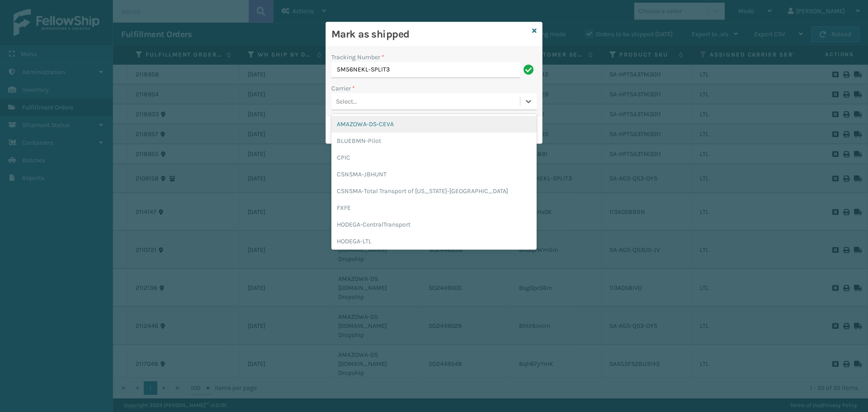 The image size is (868, 412). Describe the element at coordinates (434, 241) in the screenshot. I see `div: HODEGA-LTL` at that location.